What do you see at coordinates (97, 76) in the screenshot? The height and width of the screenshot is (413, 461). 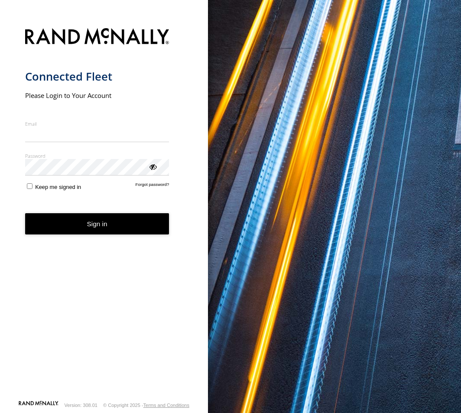 I see `h1: Connected Fleet` at bounding box center [97, 76].